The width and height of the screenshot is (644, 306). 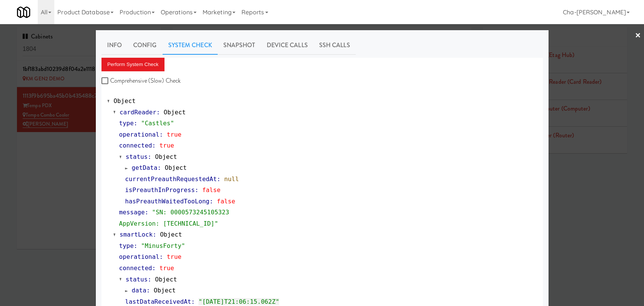 What do you see at coordinates (138, 112) in the screenshot?
I see `span: cardReader` at bounding box center [138, 112].